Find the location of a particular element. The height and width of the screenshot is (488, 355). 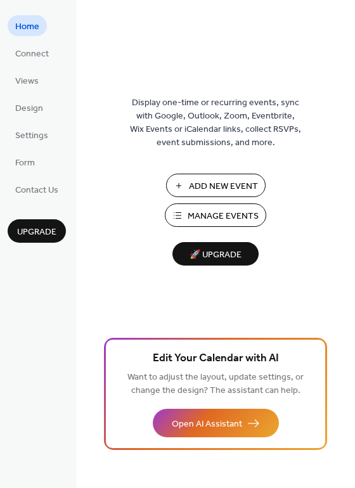

span: Contact Us is located at coordinates (37, 190).